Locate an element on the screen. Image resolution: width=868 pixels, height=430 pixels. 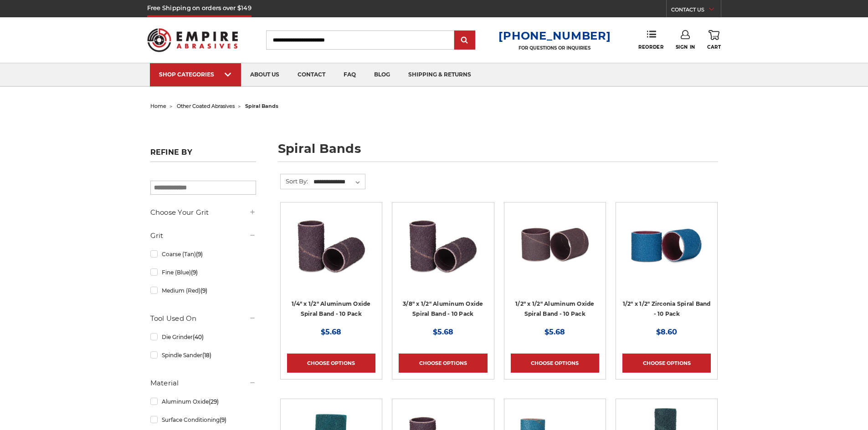
select: Sort By: is located at coordinates (338, 182).